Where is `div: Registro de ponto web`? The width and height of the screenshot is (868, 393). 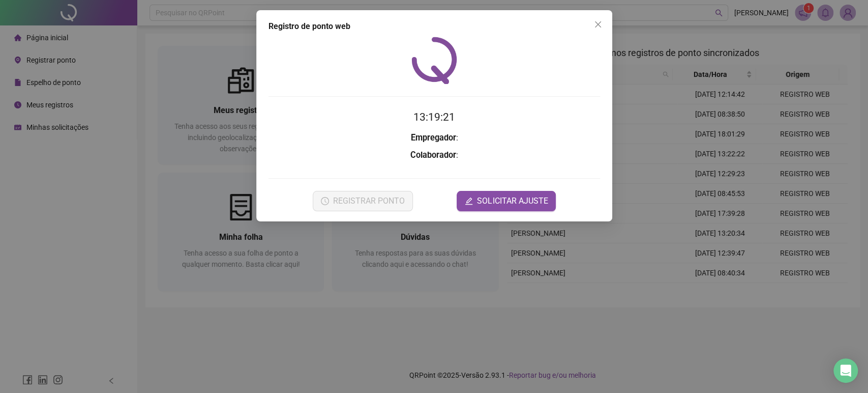 div: Registro de ponto web is located at coordinates (435, 26).